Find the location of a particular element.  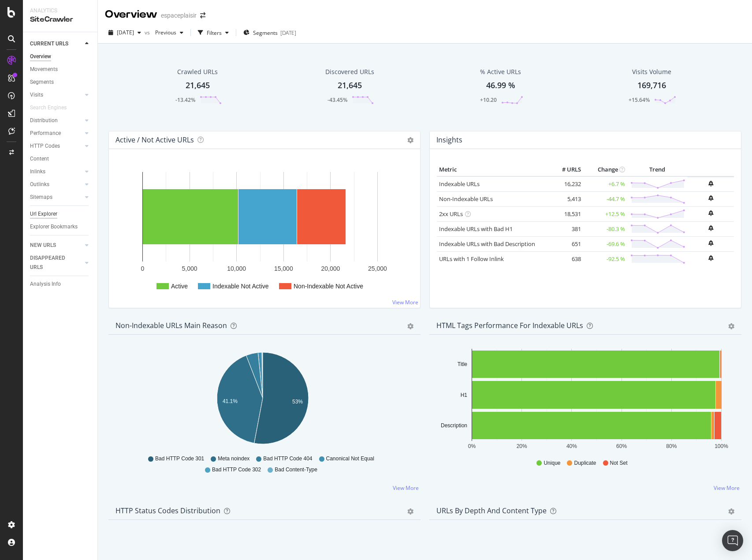

text: 0 is located at coordinates (143, 269).